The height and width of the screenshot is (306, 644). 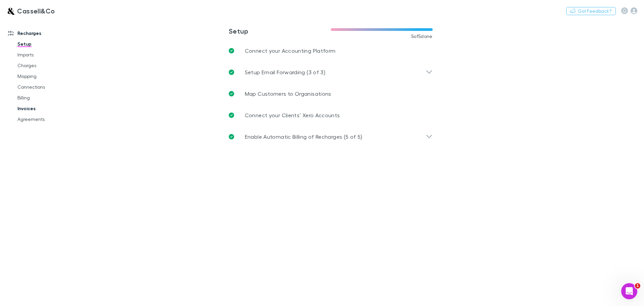 What do you see at coordinates (31, 11) in the screenshot?
I see `a: Cassell&Co` at bounding box center [31, 11].